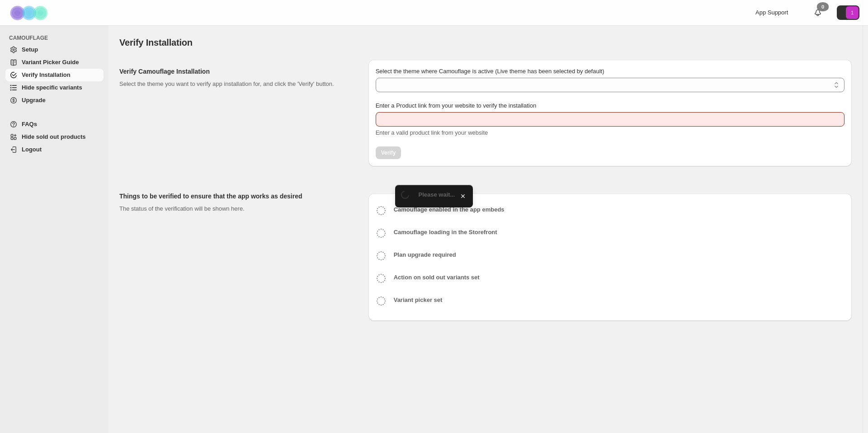 The width and height of the screenshot is (868, 433). I want to click on span: Logout, so click(31, 149).